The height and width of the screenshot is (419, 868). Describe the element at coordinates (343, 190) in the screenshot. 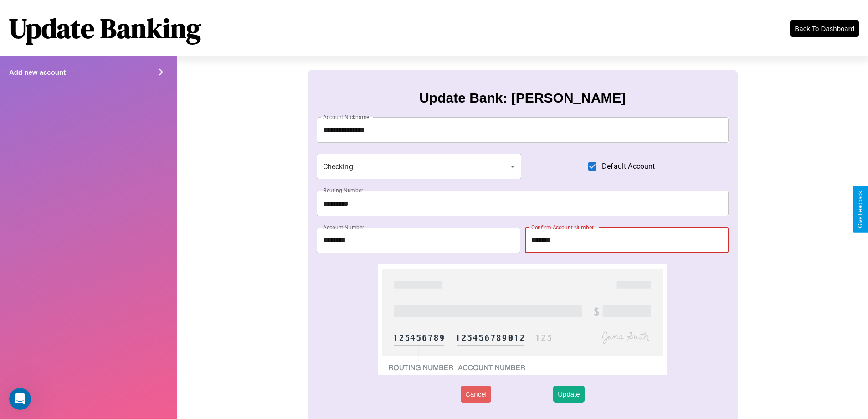

I see `label: Routing Number` at that location.